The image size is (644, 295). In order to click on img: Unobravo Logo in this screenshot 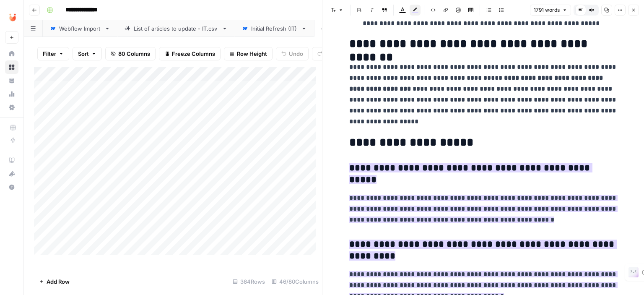, I will do `click(13, 17)`.